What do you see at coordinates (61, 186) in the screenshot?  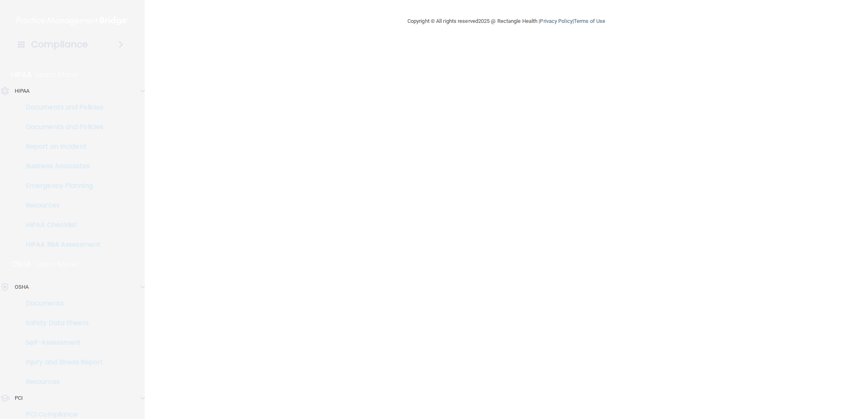 I see `p: Emergency Planning` at bounding box center [61, 186].